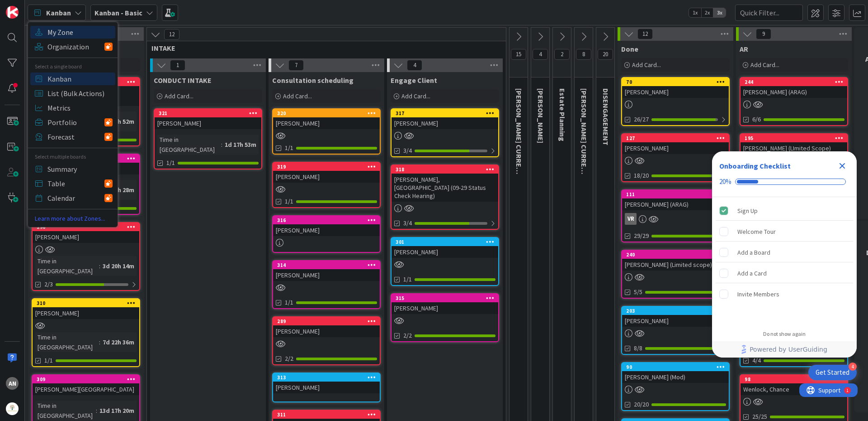 This screenshot has height=421, width=868. Describe the element at coordinates (208, 113) in the screenshot. I see `div: 321` at that location.